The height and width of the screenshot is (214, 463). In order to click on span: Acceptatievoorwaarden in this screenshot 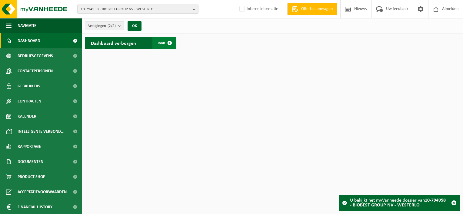, I will do `click(42, 192)`.